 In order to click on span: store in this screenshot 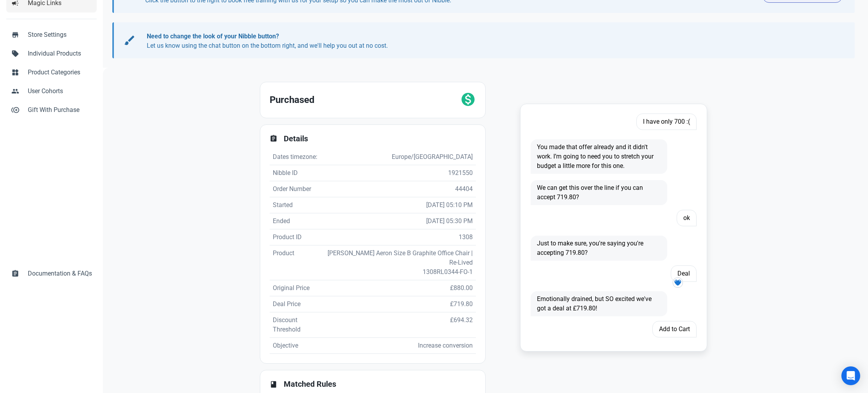, I will do `click(15, 34)`.